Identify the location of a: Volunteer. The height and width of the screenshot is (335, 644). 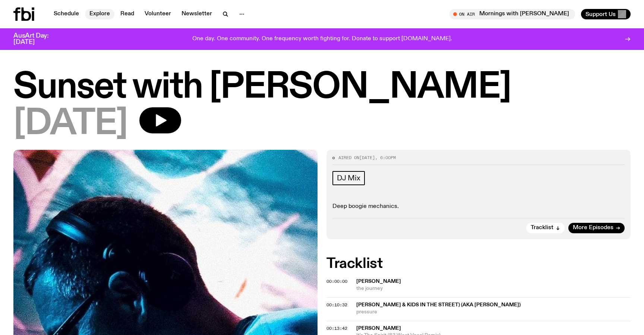
(158, 14).